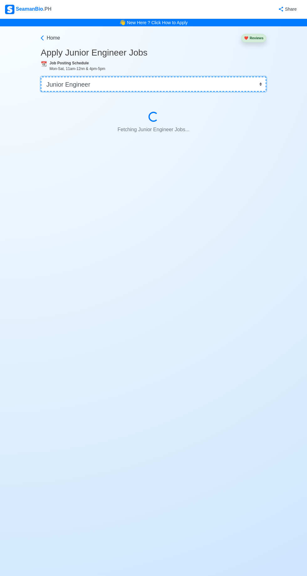  Describe the element at coordinates (154, 130) in the screenshot. I see `p: Fetching Junior Engineer Jobs...` at that location.